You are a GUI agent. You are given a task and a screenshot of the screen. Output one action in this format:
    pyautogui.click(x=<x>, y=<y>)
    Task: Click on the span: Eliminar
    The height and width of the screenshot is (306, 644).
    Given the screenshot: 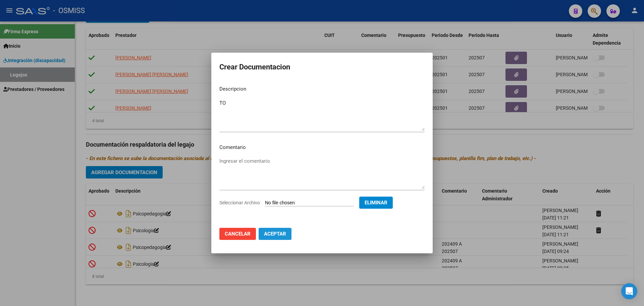 What is the action you would take?
    pyautogui.click(x=376, y=202)
    